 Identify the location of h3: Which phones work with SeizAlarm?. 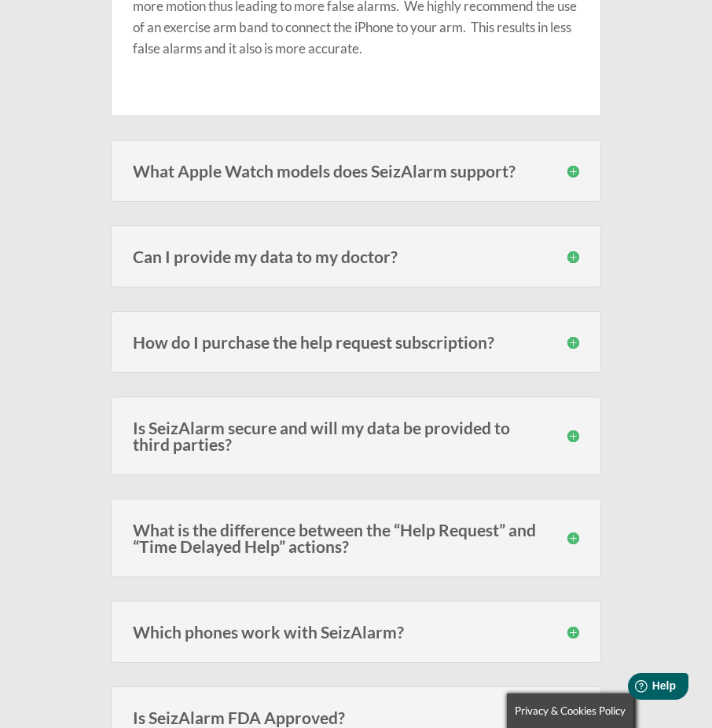
(356, 632).